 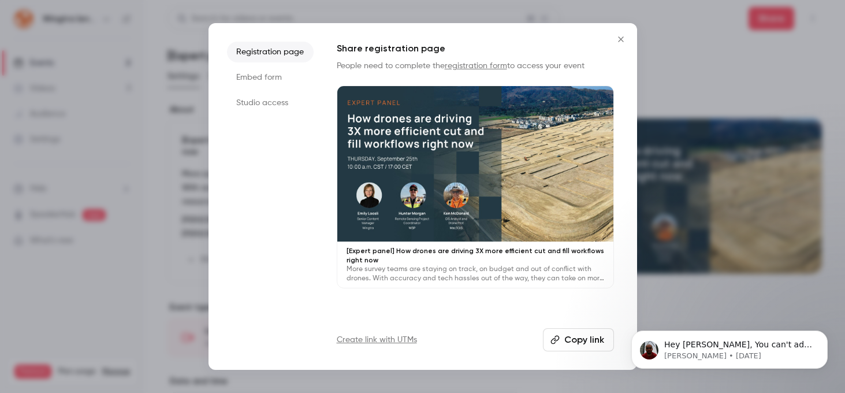 I want to click on p: [Expert panel] How drones are driving 3X more efficient cut and fill workflows right now, so click(x=475, y=255).